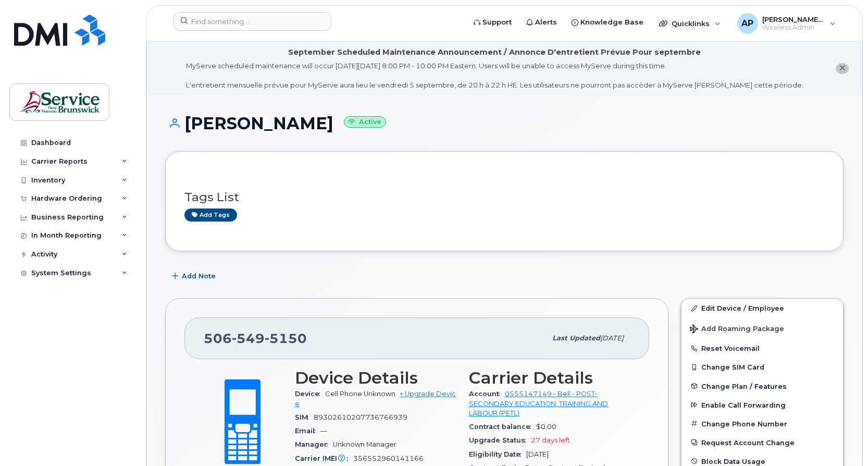  What do you see at coordinates (304, 417) in the screenshot?
I see `span: SIM` at bounding box center [304, 417].